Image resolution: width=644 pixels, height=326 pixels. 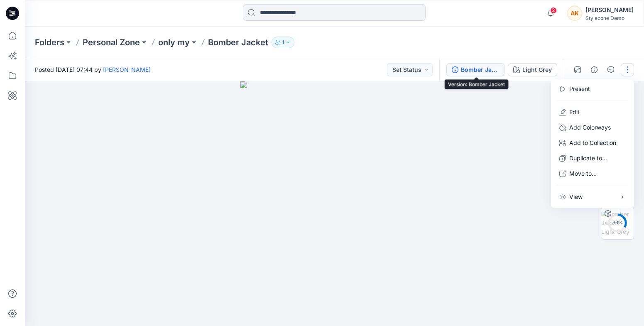 What do you see at coordinates (480, 70) in the screenshot?
I see `div: Bomber Jacket` at bounding box center [480, 70].